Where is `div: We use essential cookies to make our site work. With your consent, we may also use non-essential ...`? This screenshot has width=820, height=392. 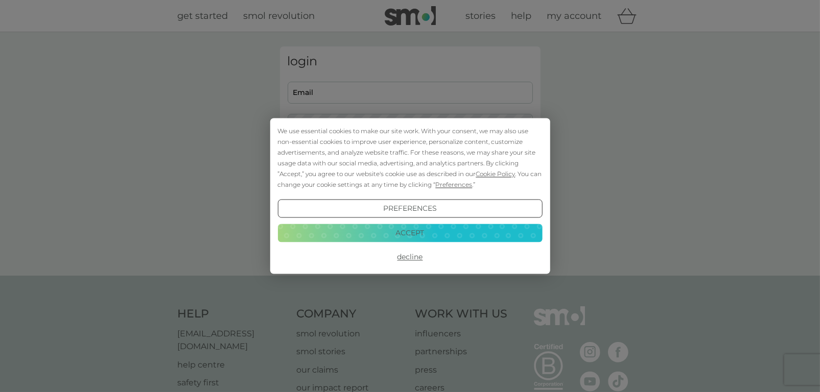
div: We use essential cookies to make our site work. With your consent, we may also use non-essential ... is located at coordinates (410, 158).